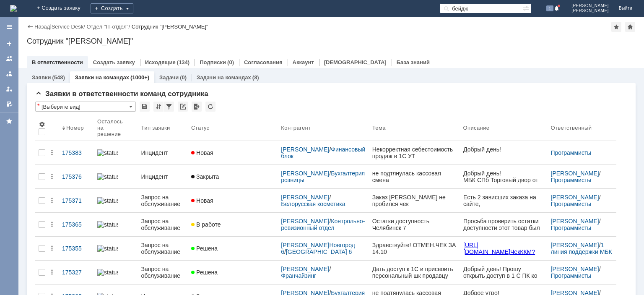  Describe the element at coordinates (526, 8) in the screenshot. I see `span: Расширенный поиск` at that location.